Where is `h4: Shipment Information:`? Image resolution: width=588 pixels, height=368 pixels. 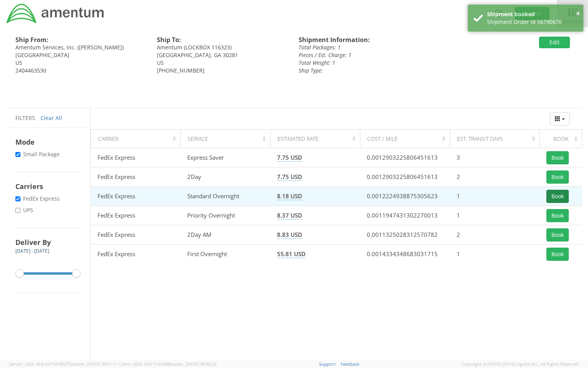 h4: Shipment Information: is located at coordinates (387, 40).